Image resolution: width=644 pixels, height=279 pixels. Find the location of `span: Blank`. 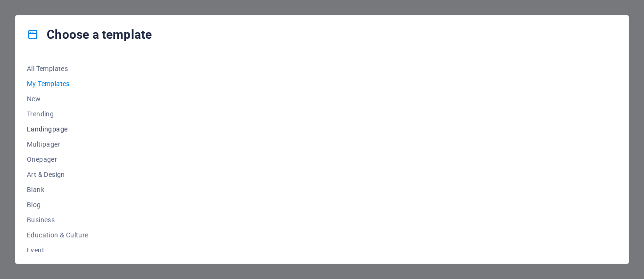

span: Blank is located at coordinates (58, 189).